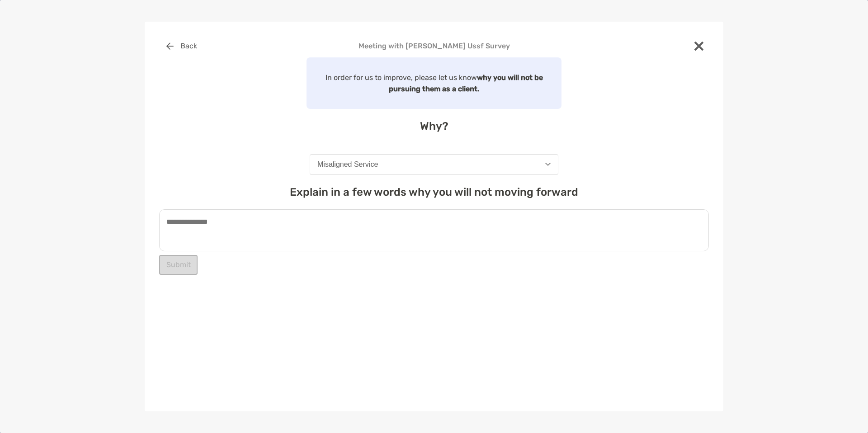 Image resolution: width=868 pixels, height=433 pixels. Describe the element at coordinates (434, 165) in the screenshot. I see `button: Misaligned Service` at that location.